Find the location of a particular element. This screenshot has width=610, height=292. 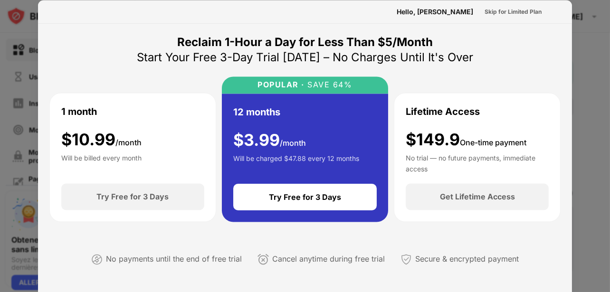

div: Secure & encrypted payment is located at coordinates (467, 259).